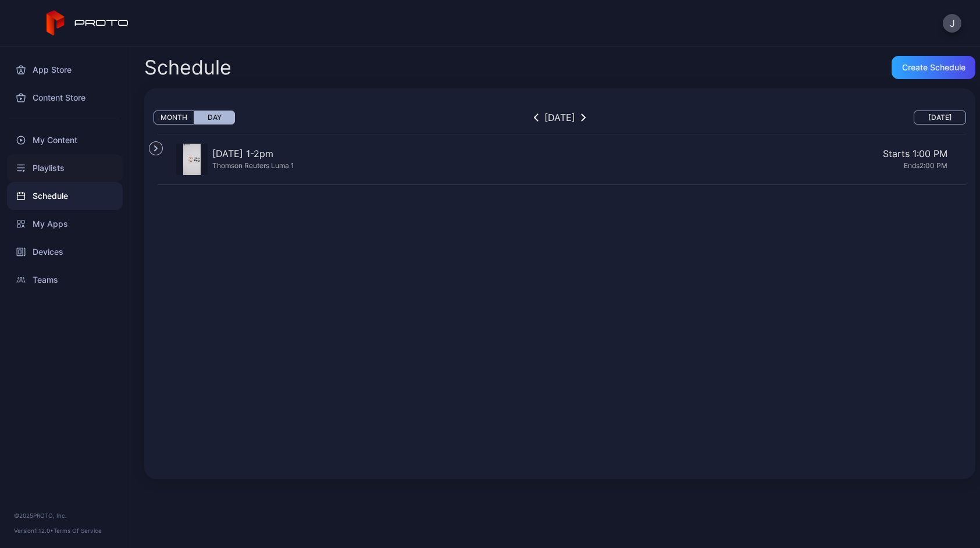  What do you see at coordinates (65, 98) in the screenshot?
I see `a: Content Store` at bounding box center [65, 98].